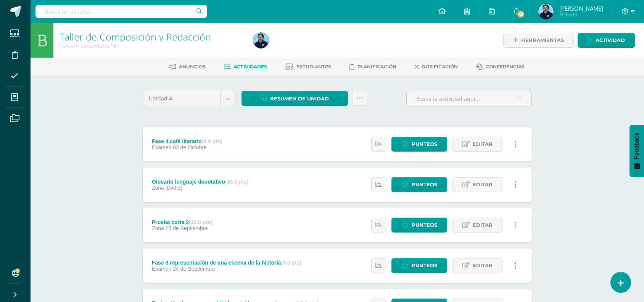 This screenshot has width=644, height=302. What do you see at coordinates (135, 37) in the screenshot?
I see `a: Taller de Composición y Redacción` at bounding box center [135, 37].